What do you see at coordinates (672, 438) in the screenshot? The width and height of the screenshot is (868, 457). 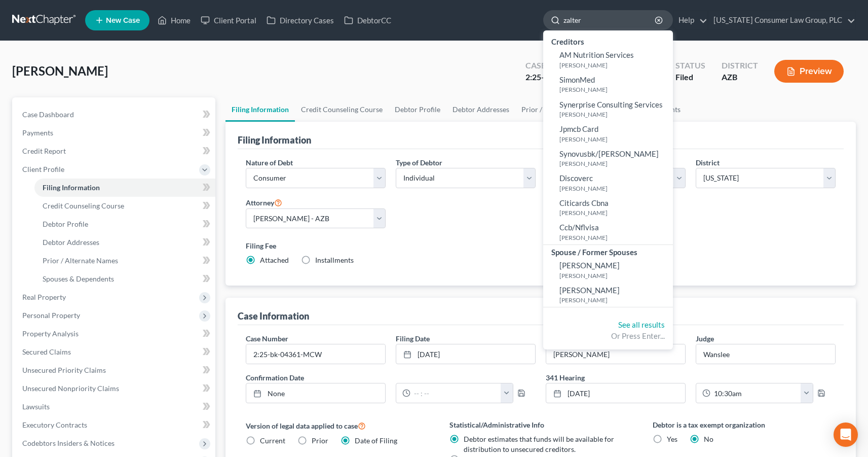 I see `span: Yes` at bounding box center [672, 438].